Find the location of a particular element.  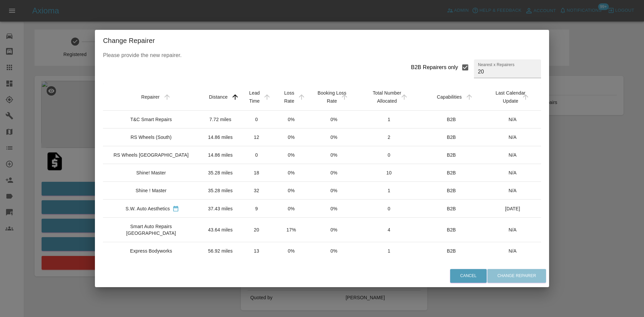

div: Loss Rate is located at coordinates (289, 97).